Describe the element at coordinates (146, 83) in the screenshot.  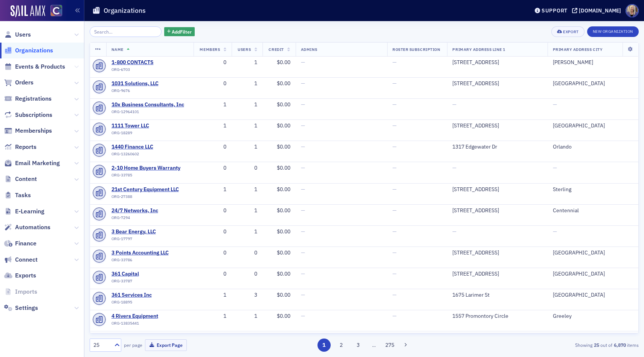
I see `span: 1031 Solutions, LLC` at that location.